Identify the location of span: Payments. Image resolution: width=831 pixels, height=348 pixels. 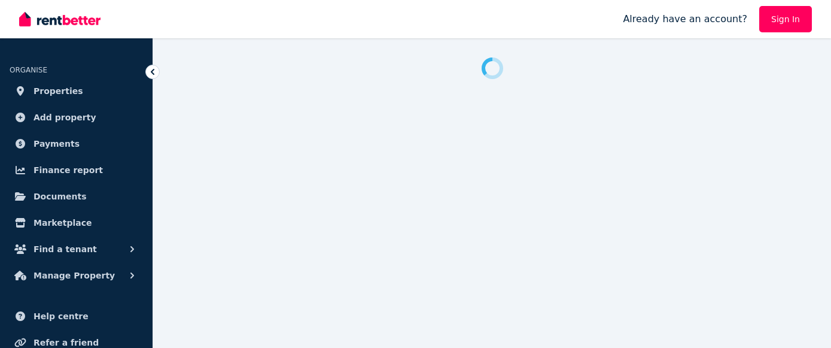
(56, 144).